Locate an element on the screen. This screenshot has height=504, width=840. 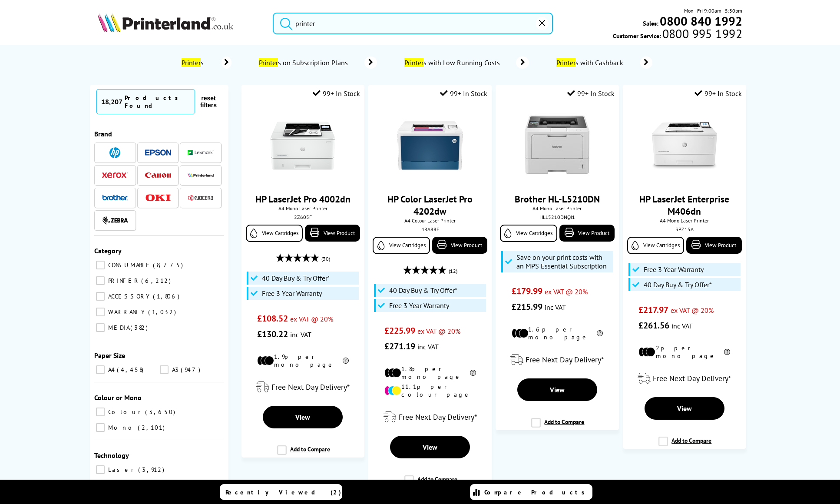
div: 2Z605F is located at coordinates (303, 216).